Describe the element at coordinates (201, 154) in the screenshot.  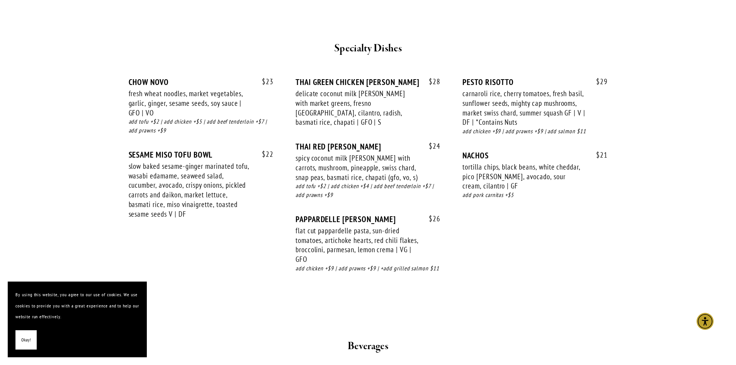
I see `div: SESAME MISO TOFU BOWL` at that location.